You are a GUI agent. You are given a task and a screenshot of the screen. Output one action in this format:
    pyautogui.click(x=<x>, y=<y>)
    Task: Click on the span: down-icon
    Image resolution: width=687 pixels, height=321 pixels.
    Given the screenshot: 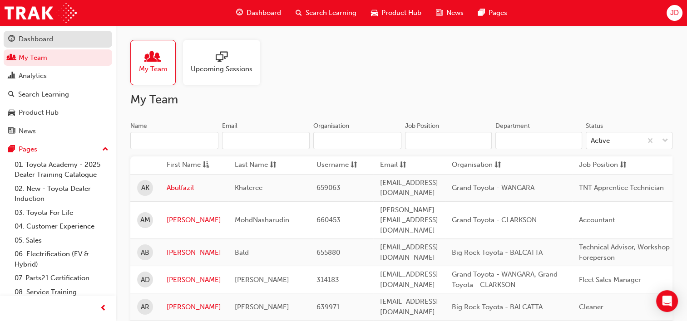 What is the action you would take?
    pyautogui.click(x=665, y=141)
    